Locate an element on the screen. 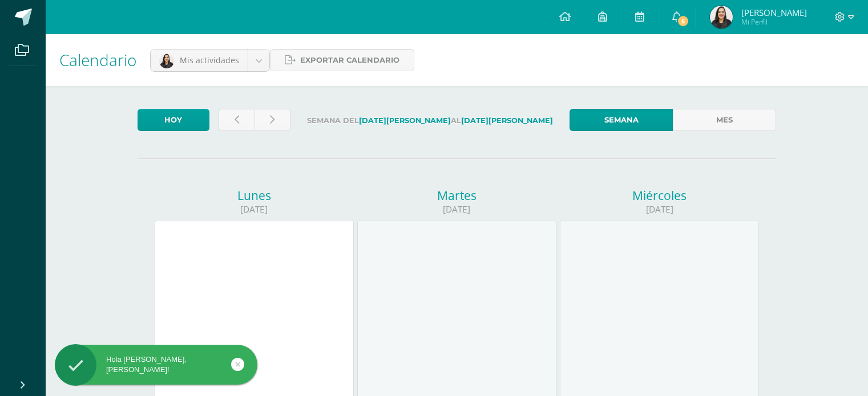 Image resolution: width=868 pixels, height=396 pixels. img: eb504549e384b99272ec58119e32f1a2.png is located at coordinates (721, 17).